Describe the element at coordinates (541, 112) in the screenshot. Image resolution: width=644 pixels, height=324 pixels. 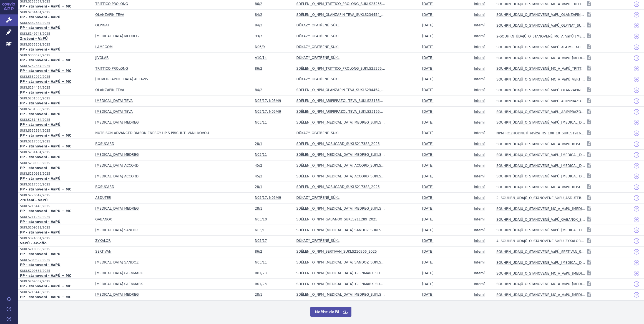
I see `a: SOUHRN_UDAJU_O_STANOVENE_VaPU_ARIPIPRAZOL_TEVA_SUKLS231550_2025.pdf` at that location.